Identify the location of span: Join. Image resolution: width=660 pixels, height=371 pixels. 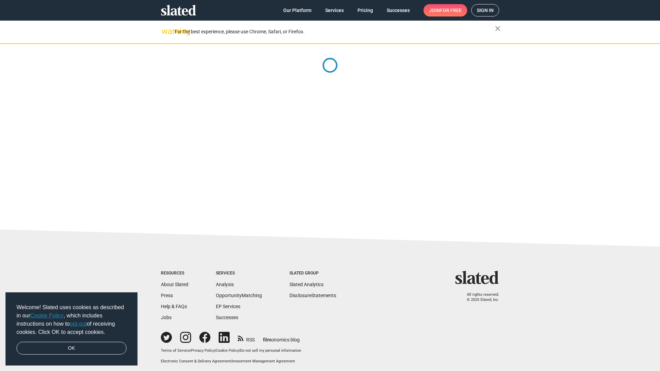
(445, 10).